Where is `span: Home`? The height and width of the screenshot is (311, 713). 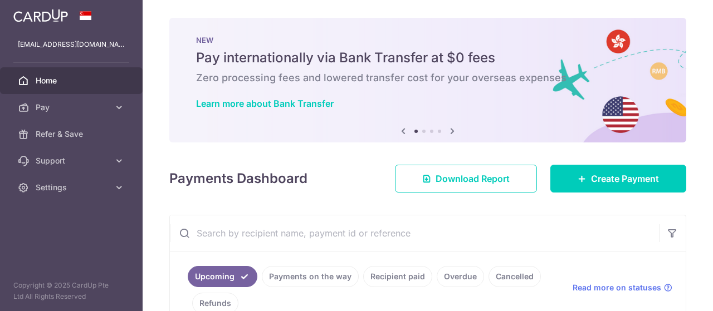 span: Home is located at coordinates (72, 81).